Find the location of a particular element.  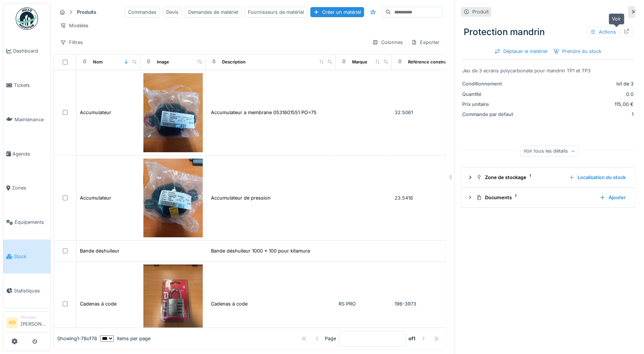

img: Cadenas à code is located at coordinates (173, 304).